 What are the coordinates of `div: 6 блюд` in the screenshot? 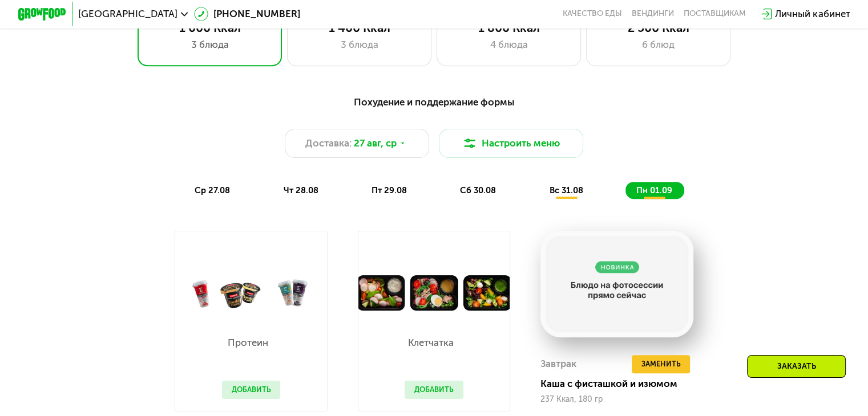 It's located at (658, 44).